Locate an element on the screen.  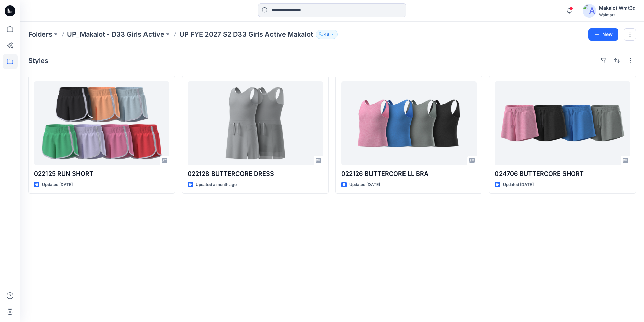
p: Folders is located at coordinates (40, 34).